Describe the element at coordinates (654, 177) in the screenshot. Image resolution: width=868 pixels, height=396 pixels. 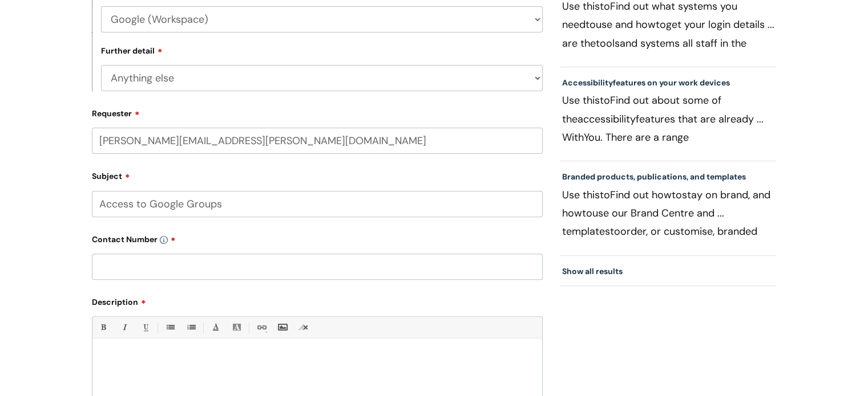
I see `a: Branded products, publications, and templates` at that location.